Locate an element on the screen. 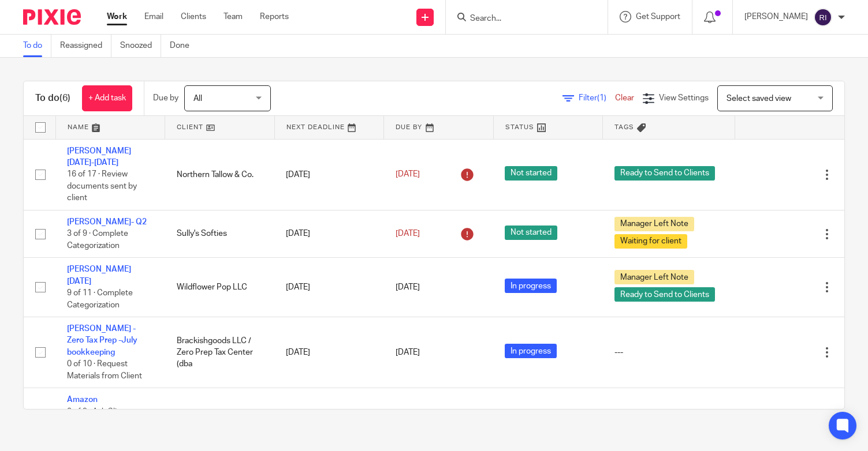 This screenshot has height=451, width=868. span: 9 of 11 · Complete Categorization is located at coordinates (100, 298).